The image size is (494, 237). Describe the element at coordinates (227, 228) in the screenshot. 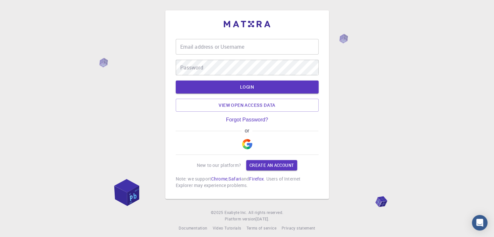

I see `a: Video Tutorials` at that location.